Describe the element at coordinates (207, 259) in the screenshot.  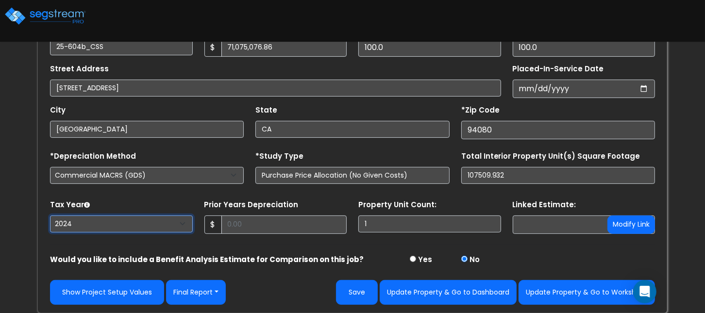
I see `strong: Would you like to include a Benefit Analysis Estimate for Comparison on this job?` at that location.